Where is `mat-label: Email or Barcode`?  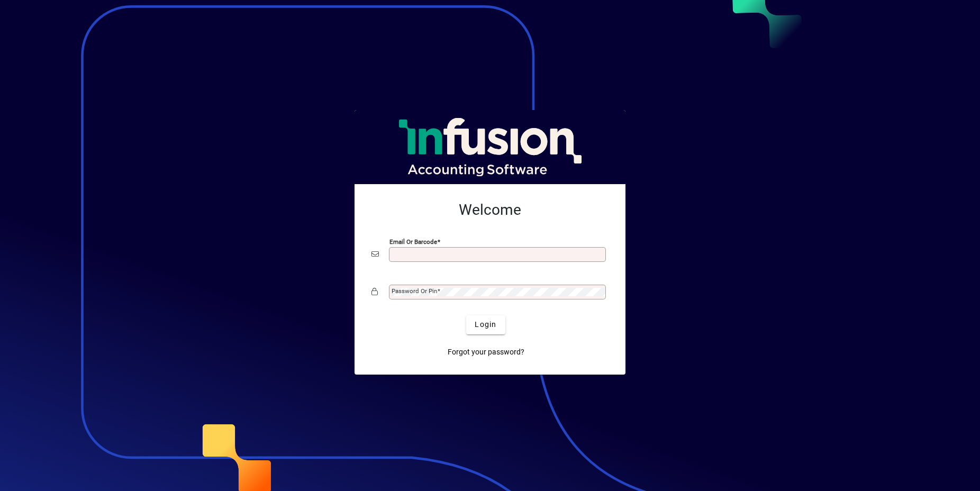 mat-label: Email or Barcode is located at coordinates (413, 241).